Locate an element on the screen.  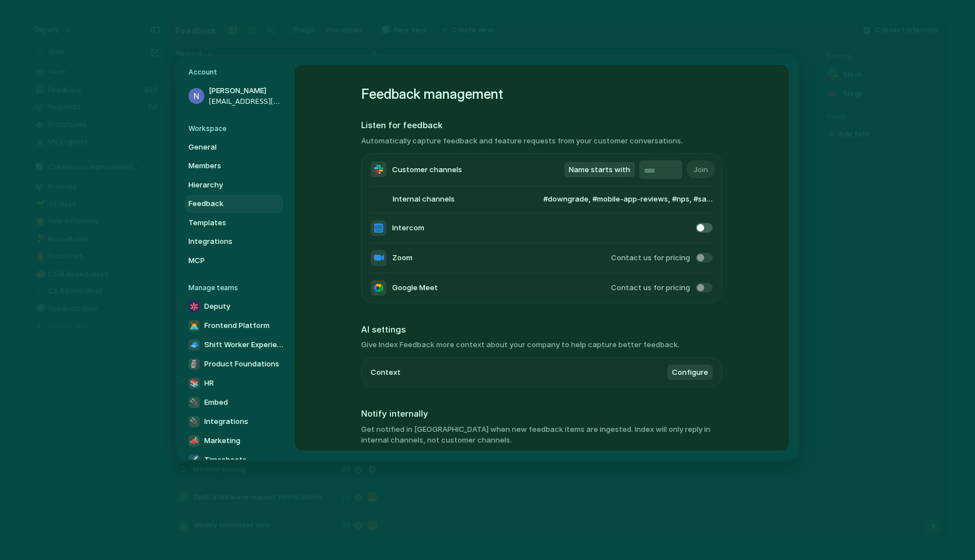
a: Hierarchy is located at coordinates (234, 184).